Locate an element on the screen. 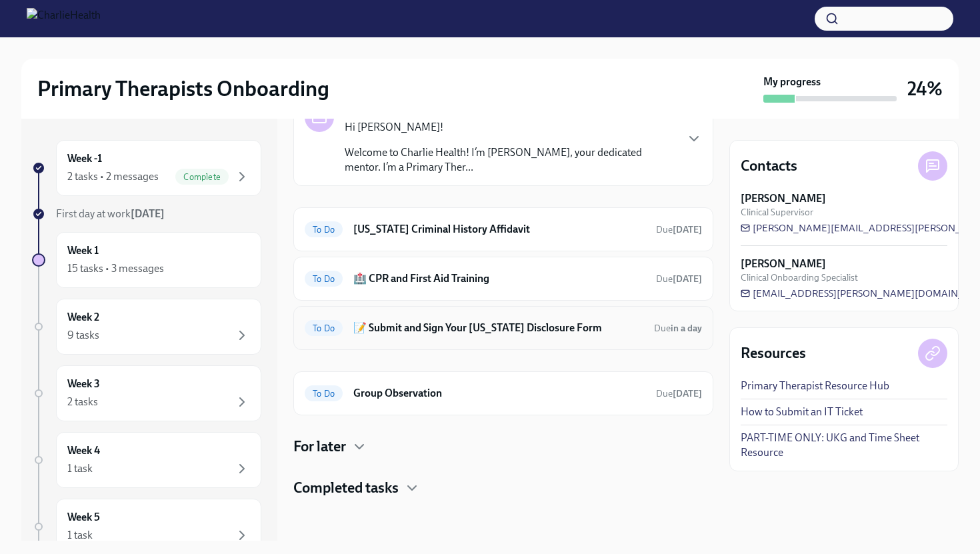  span: August 18th, 2025 10:00 is located at coordinates (678, 393).